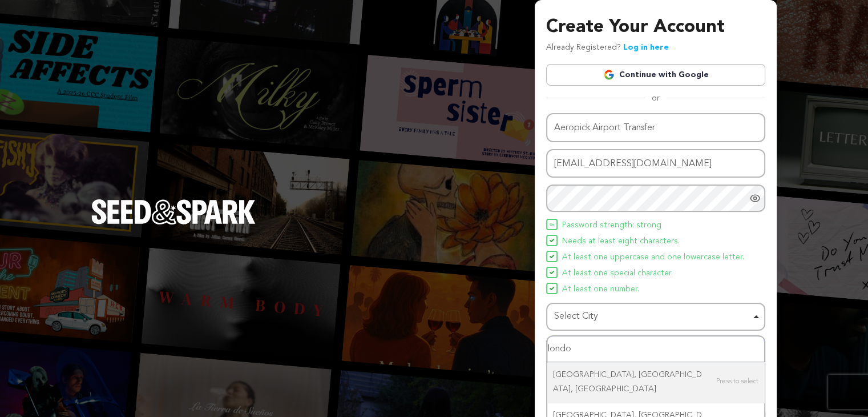  I want to click on span: At least one special character., so click(617, 274).